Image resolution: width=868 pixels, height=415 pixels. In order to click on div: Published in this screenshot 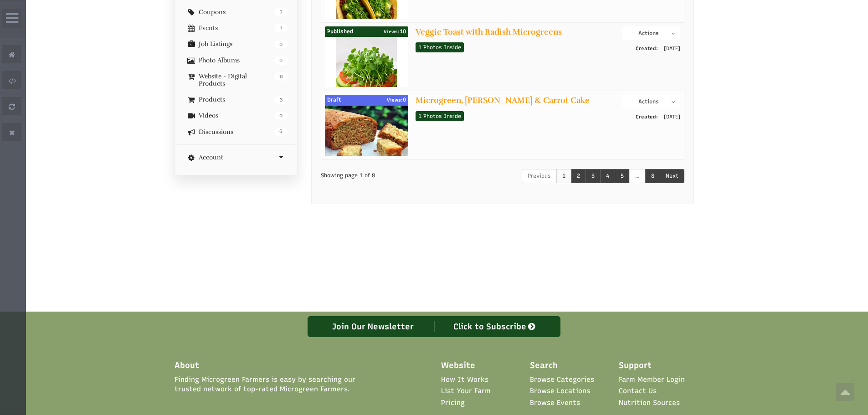, I will do `click(366, 32)`.